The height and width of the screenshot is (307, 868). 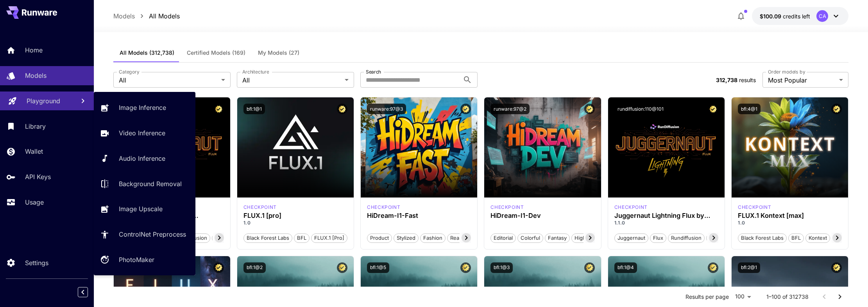 What do you see at coordinates (136, 260) in the screenshot?
I see `p: PhotoMaker` at bounding box center [136, 260].